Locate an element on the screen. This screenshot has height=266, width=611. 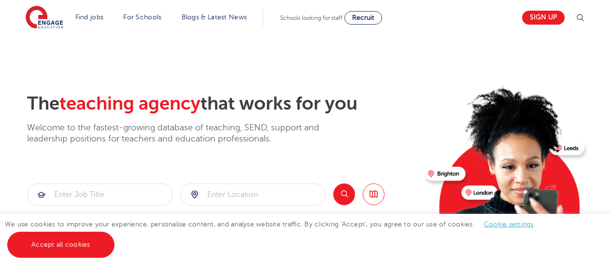
p: Welcome to the fastest-growing database of teaching, SEND, support and leadership positions for t... is located at coordinates (186, 133).